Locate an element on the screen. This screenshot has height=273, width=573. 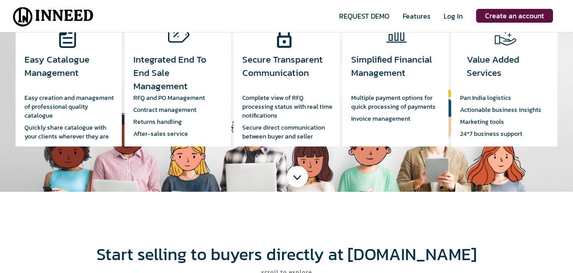
p: Marketing tools is located at coordinates (505, 123).